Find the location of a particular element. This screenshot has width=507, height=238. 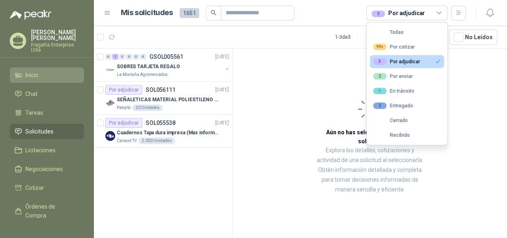

span: Licitaciones is located at coordinates (40, 150).